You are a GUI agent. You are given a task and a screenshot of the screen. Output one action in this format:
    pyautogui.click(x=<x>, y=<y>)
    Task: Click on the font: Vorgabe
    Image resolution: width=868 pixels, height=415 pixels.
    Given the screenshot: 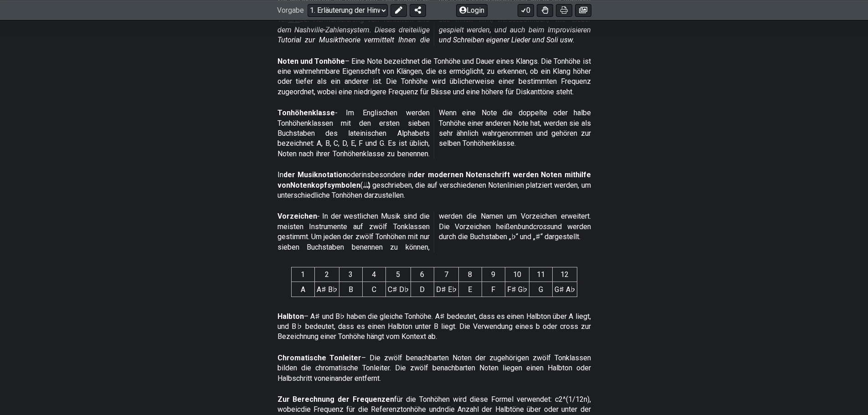 What is the action you would take?
    pyautogui.click(x=290, y=10)
    